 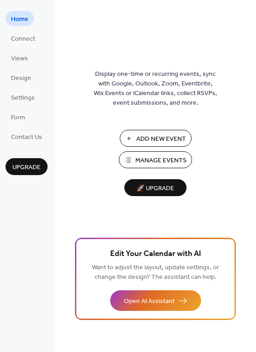 What do you see at coordinates (20, 18) in the screenshot?
I see `a: Home` at bounding box center [20, 18].